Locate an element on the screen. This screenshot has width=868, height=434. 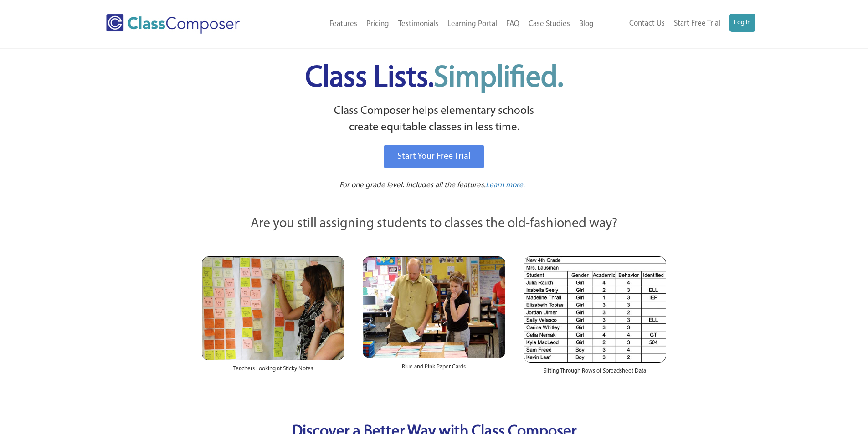
div: Sifting Through Rows of Spreadsheet Data is located at coordinates (595, 373).